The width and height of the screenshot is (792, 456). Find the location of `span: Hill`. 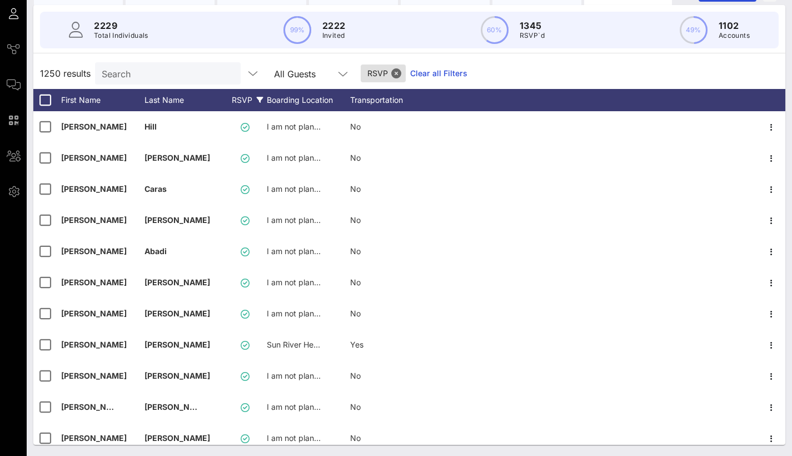

span: Hill is located at coordinates (151, 126).